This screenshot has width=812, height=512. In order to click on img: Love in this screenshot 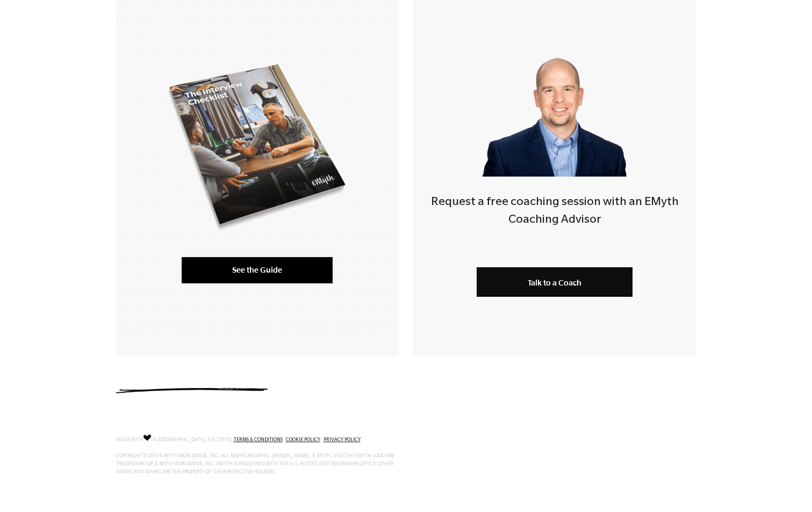, I will do `click(147, 437)`.